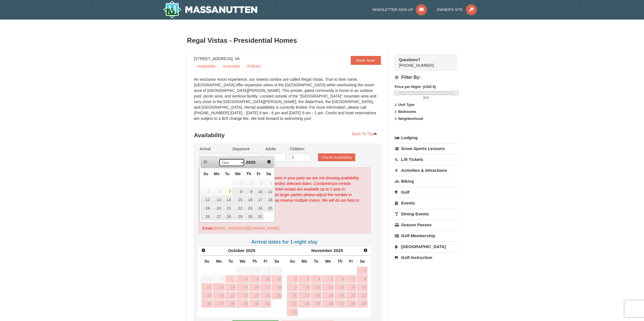 This screenshot has height=321, width=644. Describe the element at coordinates (411, 118) in the screenshot. I see `strong: Neighborhood` at that location.